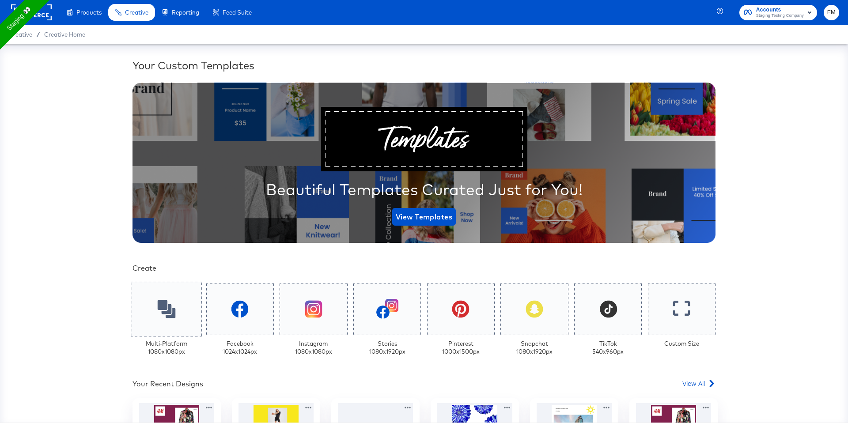  What do you see at coordinates (314, 348) in the screenshot?
I see `div: Instagram 1080 x 1080 px` at bounding box center [314, 348].